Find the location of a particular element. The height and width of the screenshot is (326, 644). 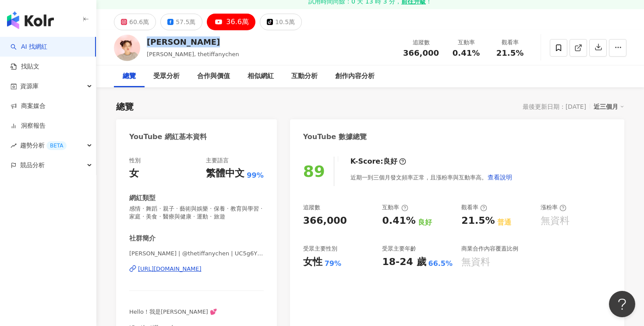

div: 10.5萬 is located at coordinates (285, 22).